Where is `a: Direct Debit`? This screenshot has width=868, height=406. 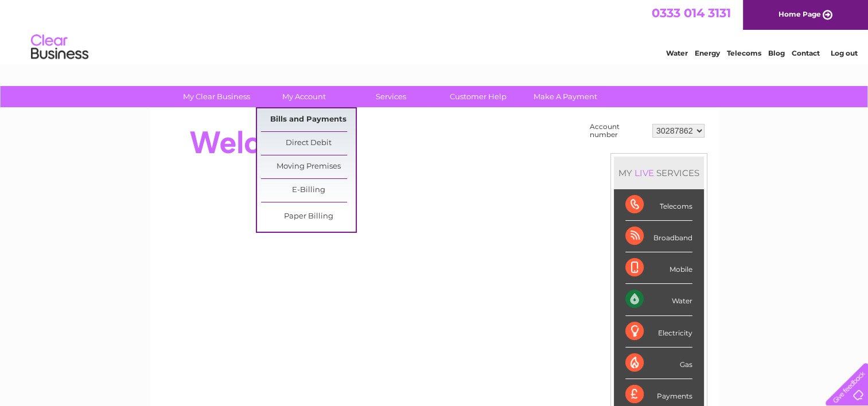
a: Direct Debit is located at coordinates (308, 143).